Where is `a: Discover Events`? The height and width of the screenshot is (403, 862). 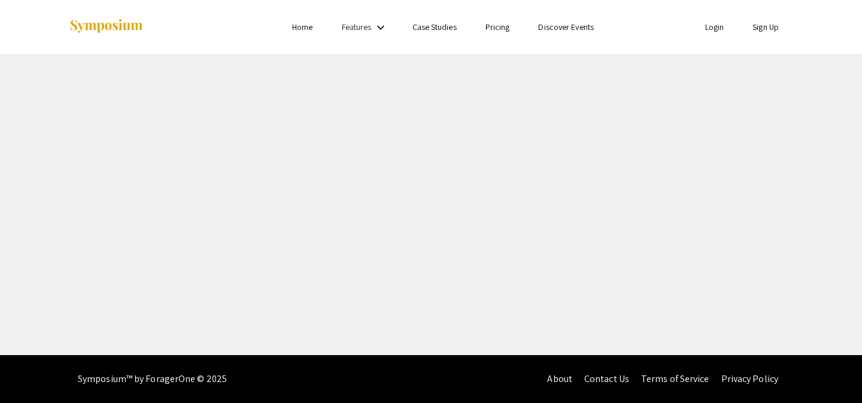
a: Discover Events is located at coordinates (565, 27).